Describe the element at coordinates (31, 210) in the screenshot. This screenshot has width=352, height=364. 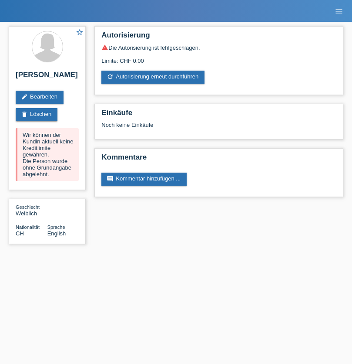
I see `div: Weiblich` at that location.